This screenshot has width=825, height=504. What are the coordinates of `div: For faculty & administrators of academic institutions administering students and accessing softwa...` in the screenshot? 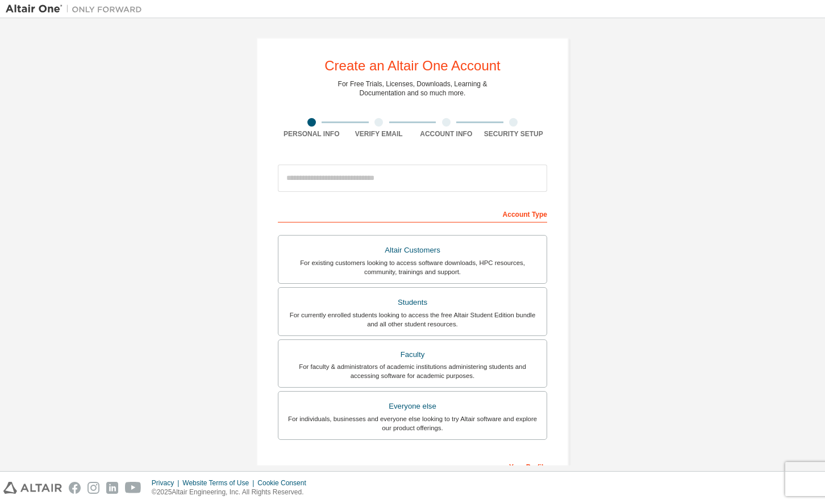 It's located at (413, 372).